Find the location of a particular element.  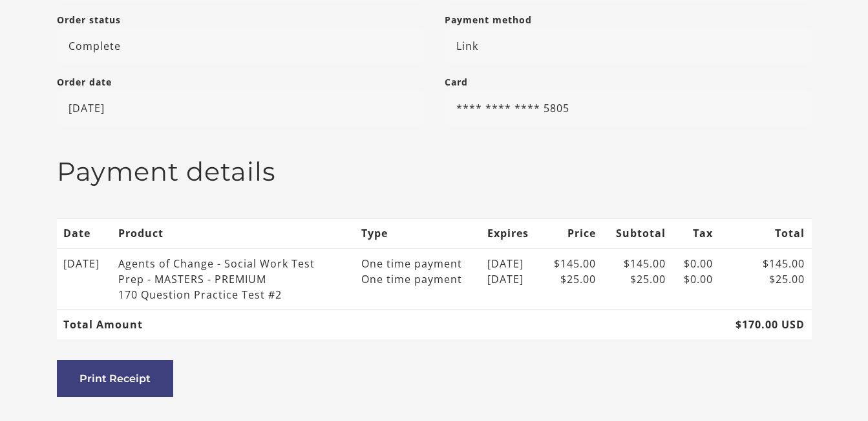

strong: Order date is located at coordinates (84, 82).